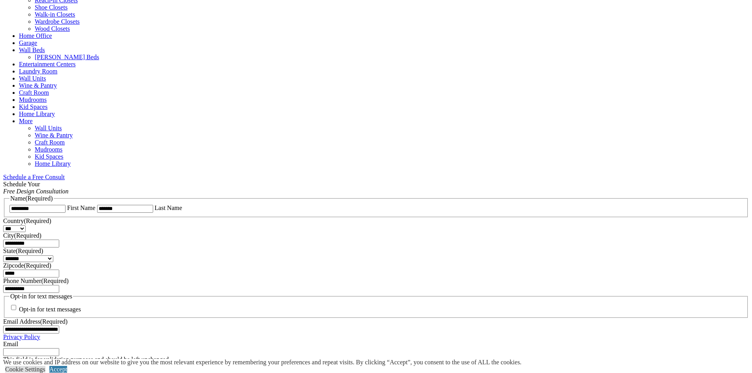 Image resolution: width=752 pixels, height=373 pixels. What do you see at coordinates (25, 369) in the screenshot?
I see `a: Cookie Settings` at bounding box center [25, 369].